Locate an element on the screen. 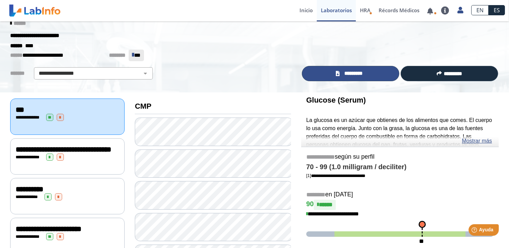  h4: 70 - 99 (1.0 milligram / deciliter) is located at coordinates (400, 167).